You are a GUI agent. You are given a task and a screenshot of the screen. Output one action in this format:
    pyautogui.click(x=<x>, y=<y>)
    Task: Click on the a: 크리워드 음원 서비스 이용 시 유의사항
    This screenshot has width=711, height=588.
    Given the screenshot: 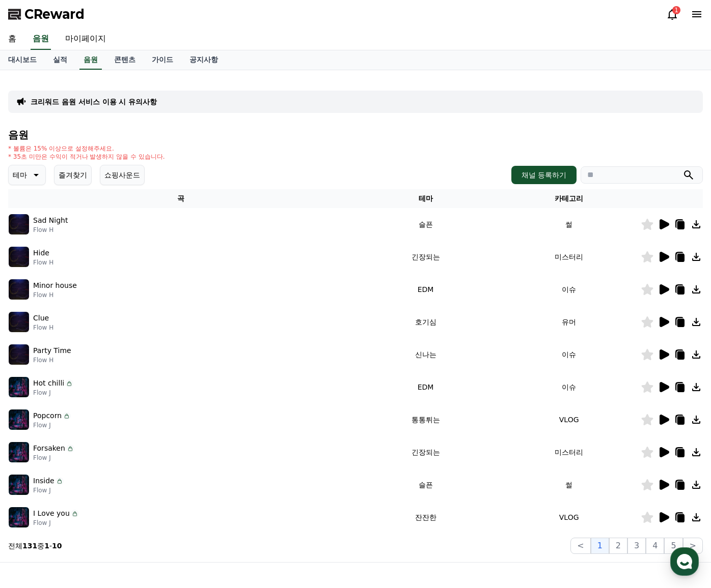 What is the action you would take?
    pyautogui.click(x=94, y=102)
    